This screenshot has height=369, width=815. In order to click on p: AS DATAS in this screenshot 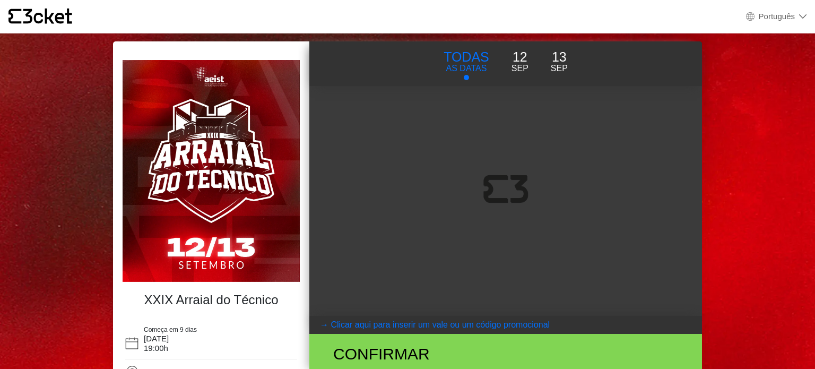, I will do `click(467, 68)`.